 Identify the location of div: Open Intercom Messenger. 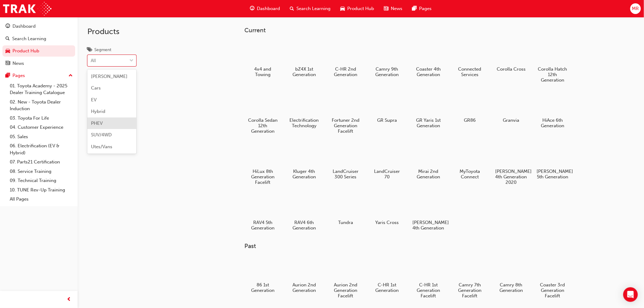
(631, 294).